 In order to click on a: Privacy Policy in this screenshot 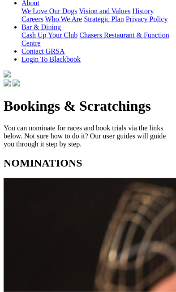, I will do `click(147, 19)`.